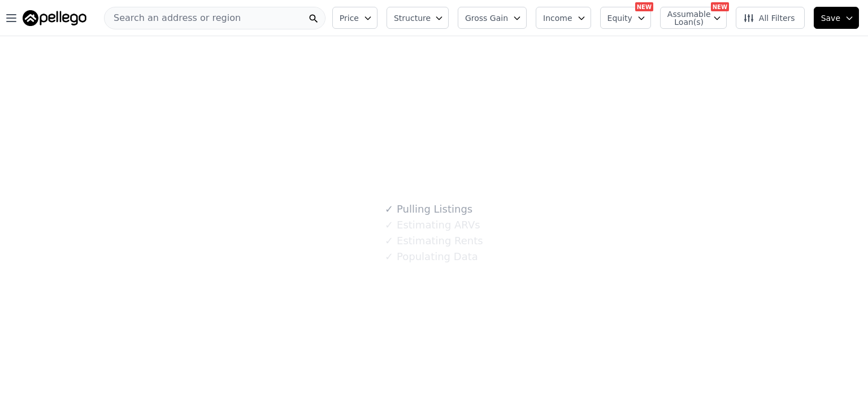 This screenshot has height=393, width=868. I want to click on button: All Filters, so click(770, 18).